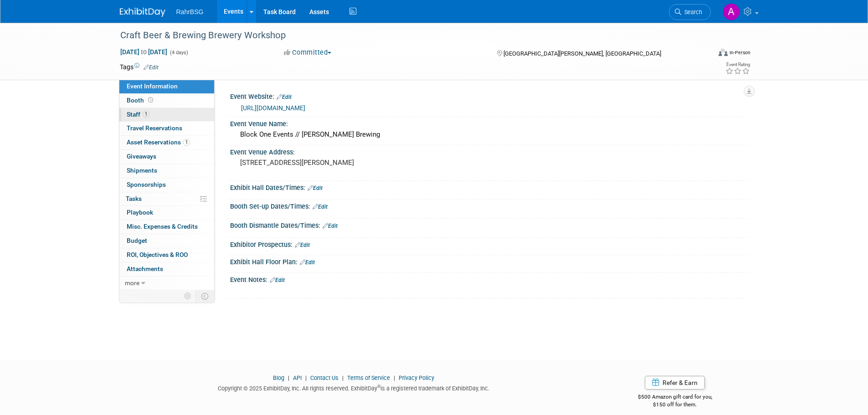 The width and height of the screenshot is (868, 415). Describe the element at coordinates (489, 205) in the screenshot. I see `div: Booth Set-up Dates/Times:` at that location.